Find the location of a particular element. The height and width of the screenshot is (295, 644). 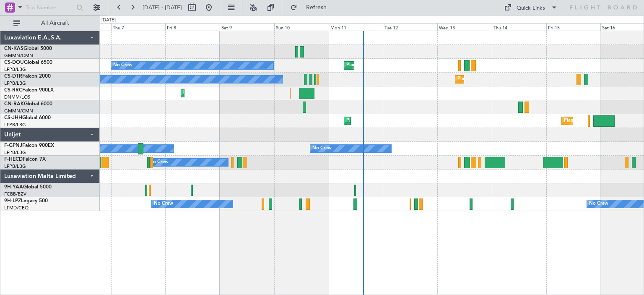

div: Quick Links is located at coordinates (531, 8).